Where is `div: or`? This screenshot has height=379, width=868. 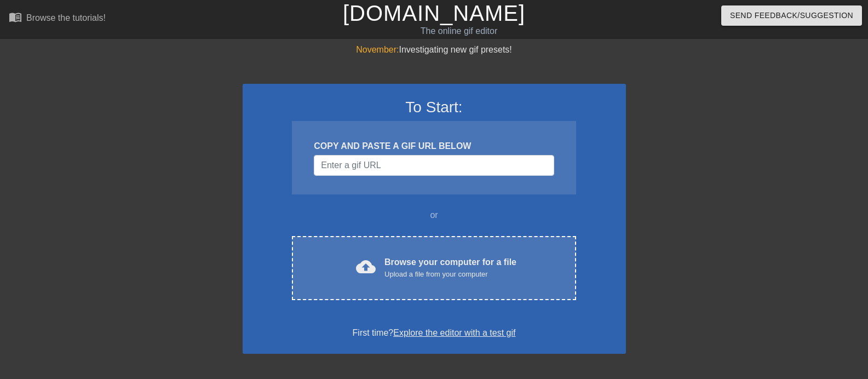
div: or is located at coordinates (434, 215).